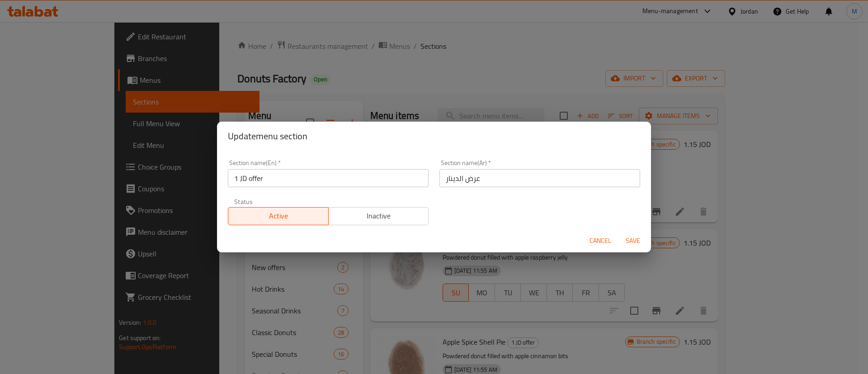  I want to click on input: Please enter section name(ar), so click(540, 178).